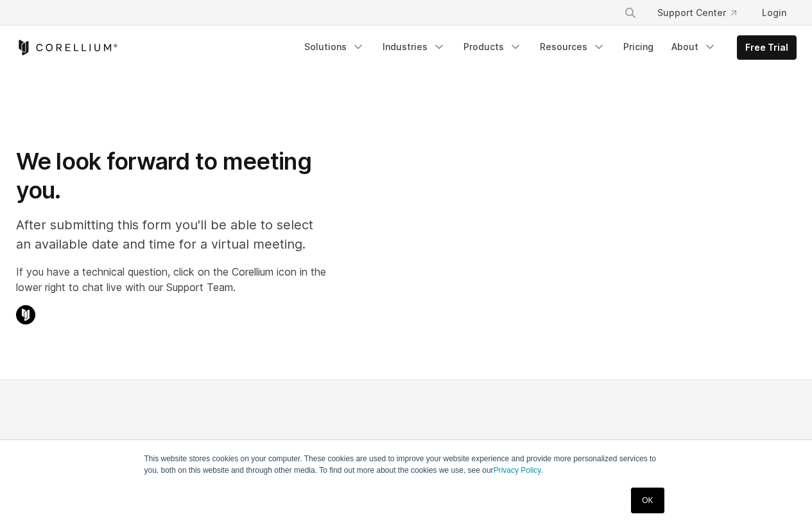  What do you see at coordinates (67, 48) in the screenshot?
I see `a: Corellium Home` at bounding box center [67, 48].